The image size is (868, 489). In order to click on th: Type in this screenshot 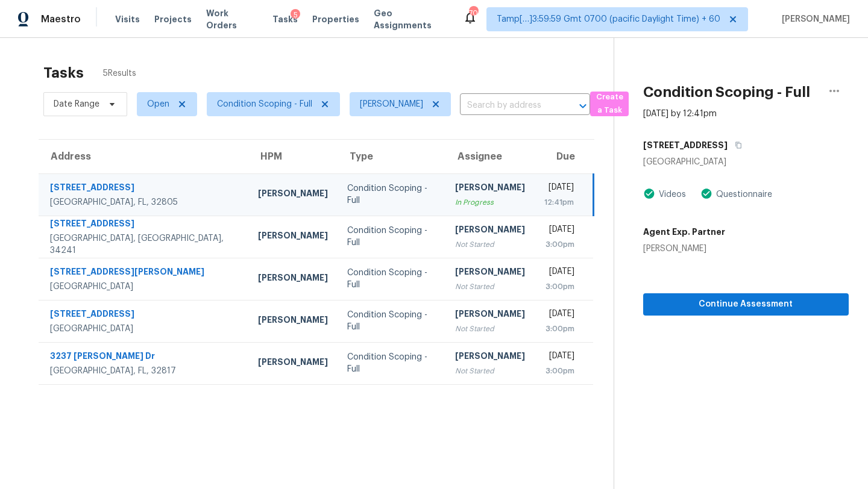, I will do `click(392, 157)`.